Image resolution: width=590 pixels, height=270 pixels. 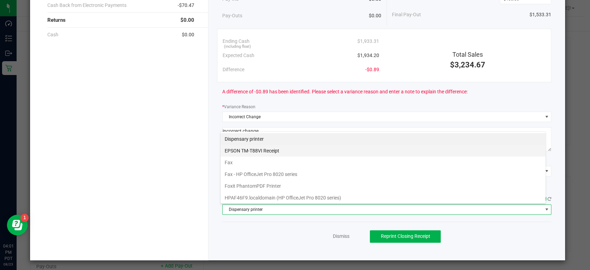 What do you see at coordinates (233, 69) in the screenshot?
I see `span: Difference` at bounding box center [233, 69].